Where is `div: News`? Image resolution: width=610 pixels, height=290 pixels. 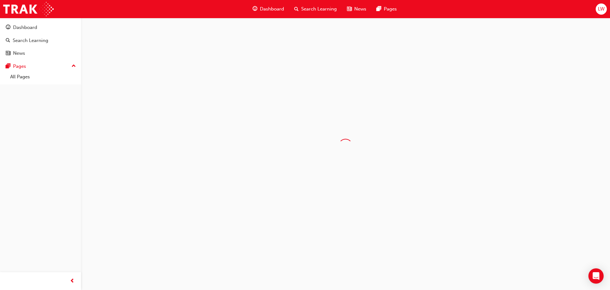
div: News is located at coordinates (19, 53).